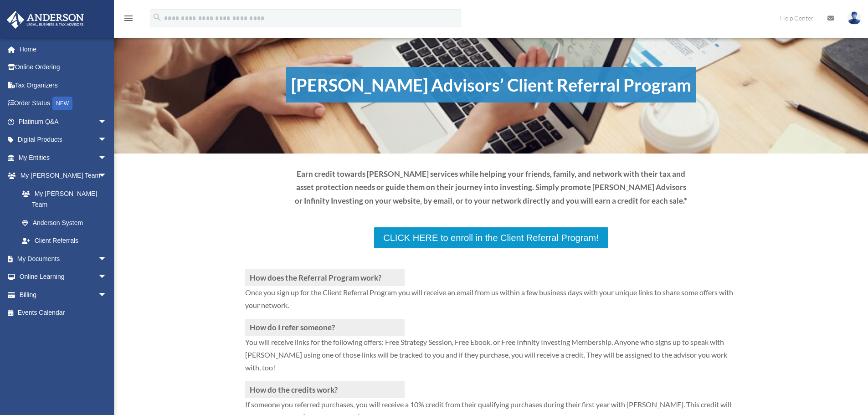 The image size is (868, 415). Describe the element at coordinates (129, 20) in the screenshot. I see `a: menu` at that location.